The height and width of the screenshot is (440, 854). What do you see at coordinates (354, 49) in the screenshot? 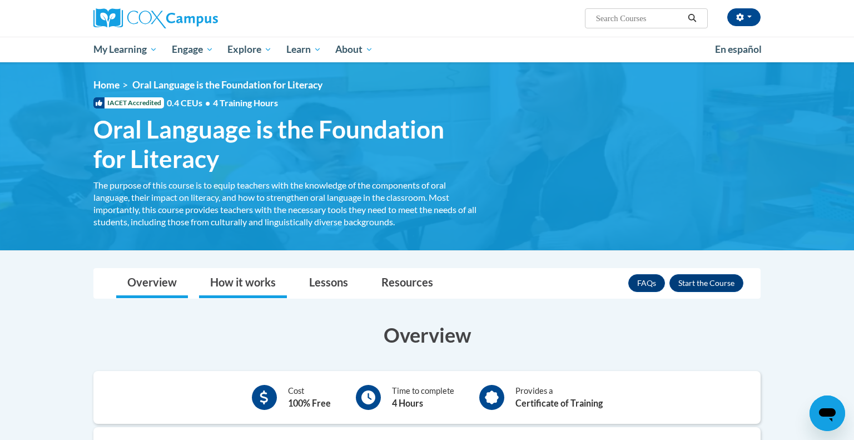
I see `span: About` at bounding box center [354, 49].